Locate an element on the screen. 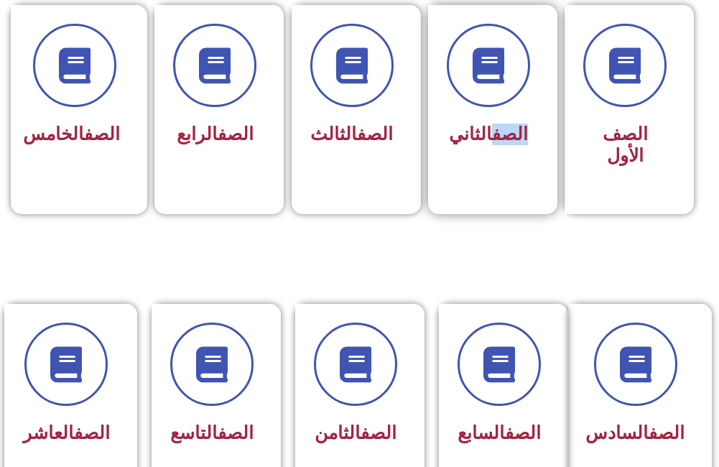 The width and height of the screenshot is (719, 467). span: الصف الأول is located at coordinates (625, 144).